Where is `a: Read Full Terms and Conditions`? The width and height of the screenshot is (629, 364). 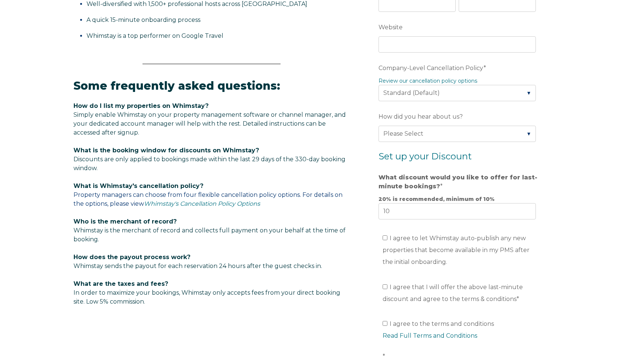 a: Read Full Terms and Conditions is located at coordinates (430, 336).